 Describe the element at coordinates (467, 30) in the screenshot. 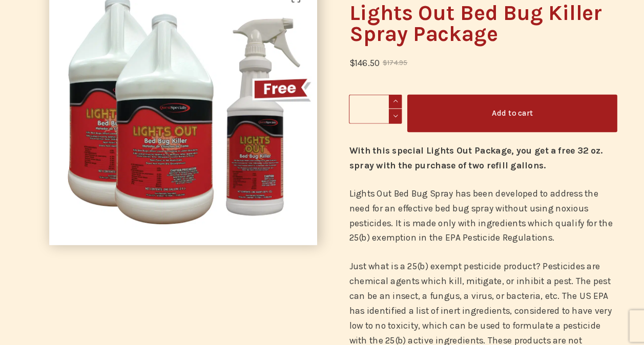

I see `h1: Lights Out Bed Bug Killer Spray Package` at that location.